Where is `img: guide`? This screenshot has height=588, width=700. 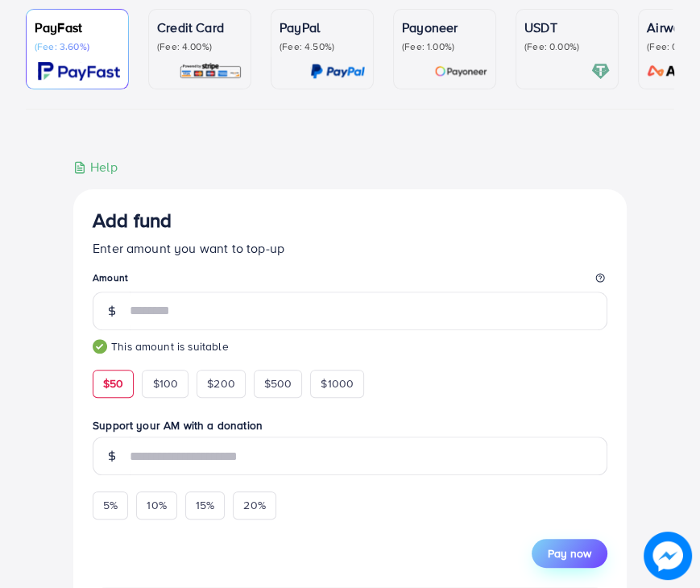
img: guide is located at coordinates (100, 346).